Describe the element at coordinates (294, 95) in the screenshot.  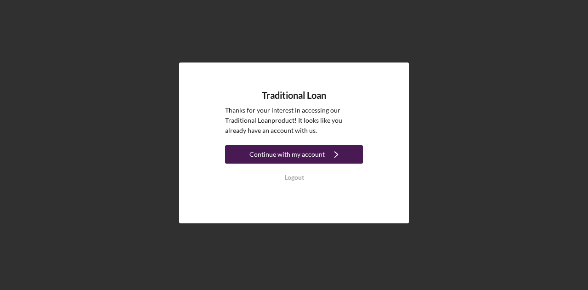
I see `h4: Traditional Loan` at that location.